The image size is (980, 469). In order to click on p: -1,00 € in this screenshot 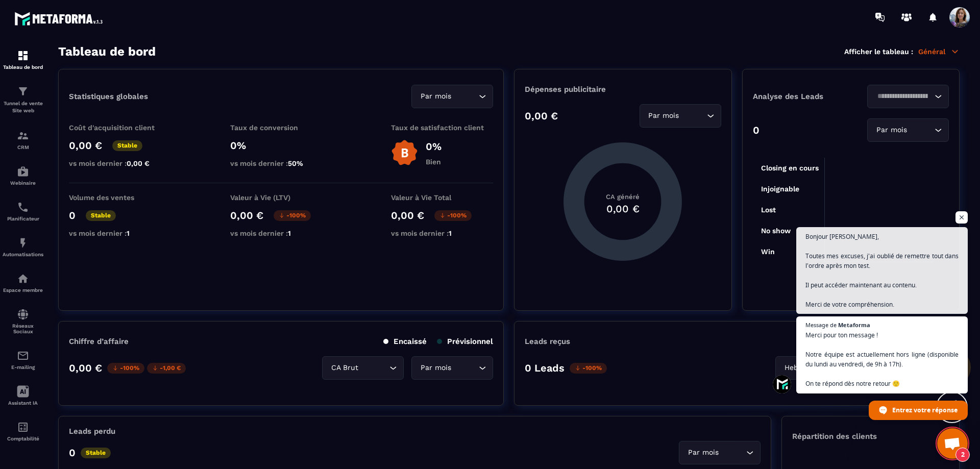, I will do `click(166, 368)`.